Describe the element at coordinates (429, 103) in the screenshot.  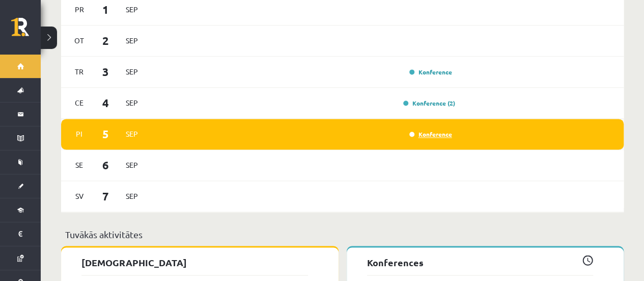
I see `a: Konference (2)` at that location.